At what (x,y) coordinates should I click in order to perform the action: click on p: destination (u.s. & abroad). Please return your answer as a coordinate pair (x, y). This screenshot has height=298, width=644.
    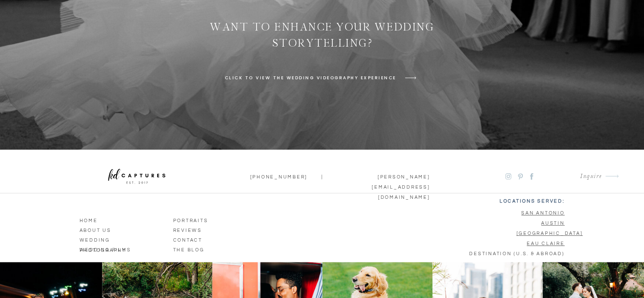
    Looking at the image, I should click on (516, 252).